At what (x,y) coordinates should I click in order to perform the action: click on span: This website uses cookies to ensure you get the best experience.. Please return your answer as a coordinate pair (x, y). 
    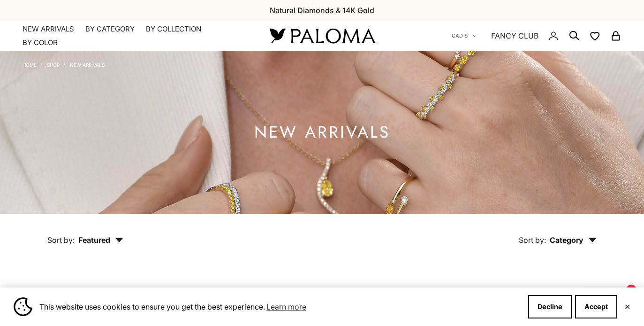
    Looking at the image, I should click on (280, 306).